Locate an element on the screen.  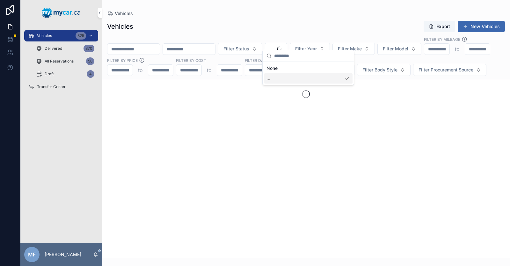
span: Draft is located at coordinates (49, 74).